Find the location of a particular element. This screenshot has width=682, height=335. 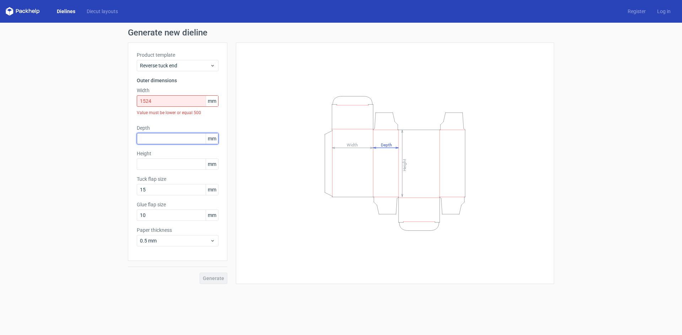

label: Width is located at coordinates (177, 91).